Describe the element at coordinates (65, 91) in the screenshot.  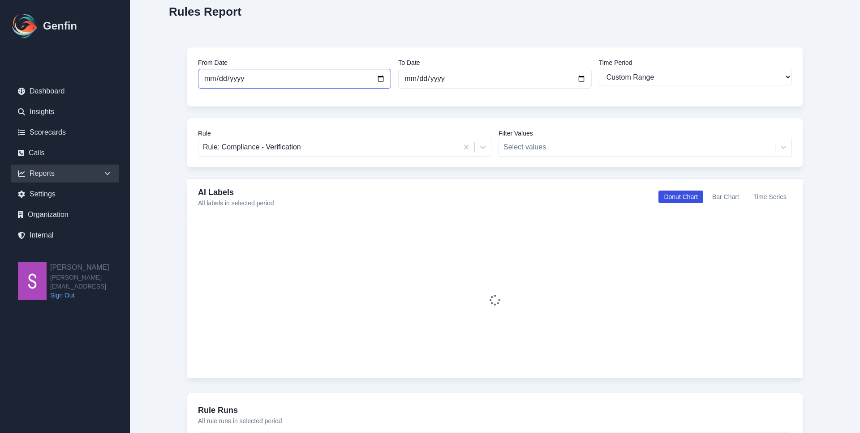
I see `a: Dashboard` at that location.